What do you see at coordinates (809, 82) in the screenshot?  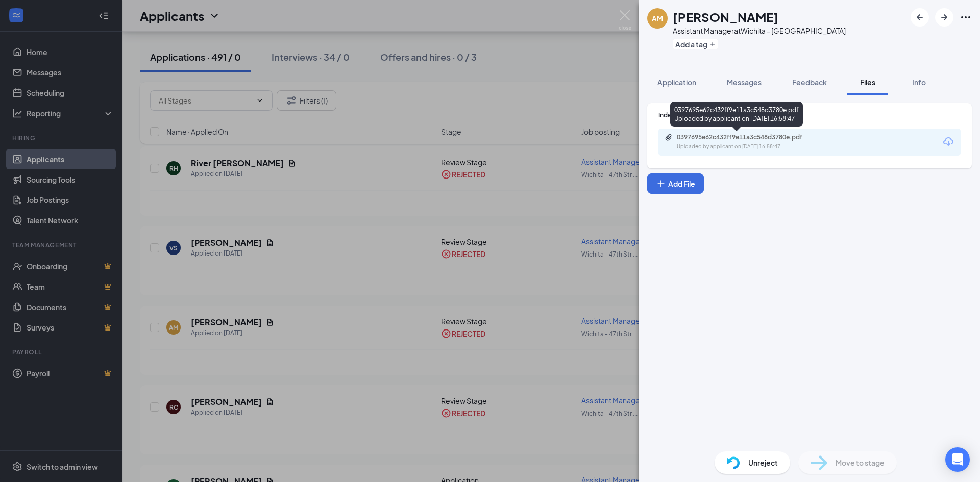 I see `span: Feedback` at bounding box center [809, 82].